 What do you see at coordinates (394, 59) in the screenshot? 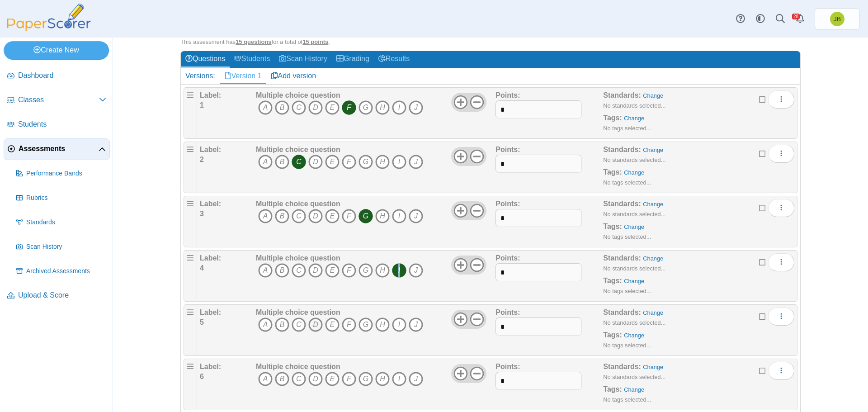
I see `a: Results` at bounding box center [394, 59].